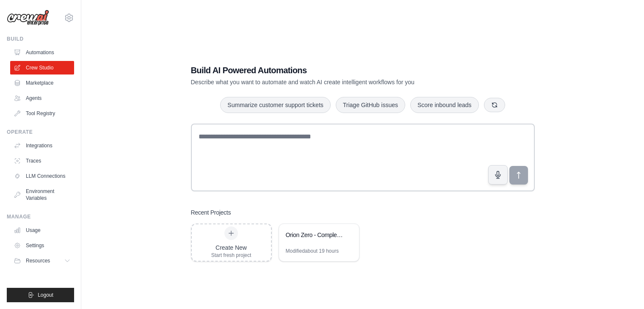  Describe the element at coordinates (42, 245) in the screenshot. I see `a: Settings` at that location.